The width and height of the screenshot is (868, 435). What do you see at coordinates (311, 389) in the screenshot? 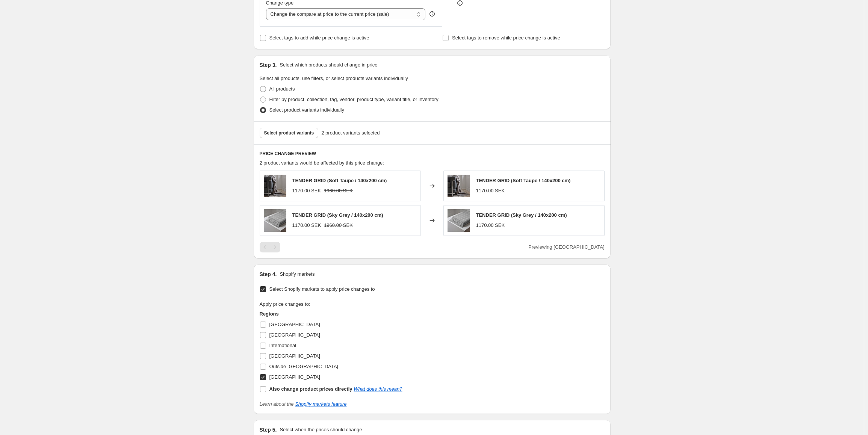
I see `b: Also change product prices directly` at bounding box center [311, 389].